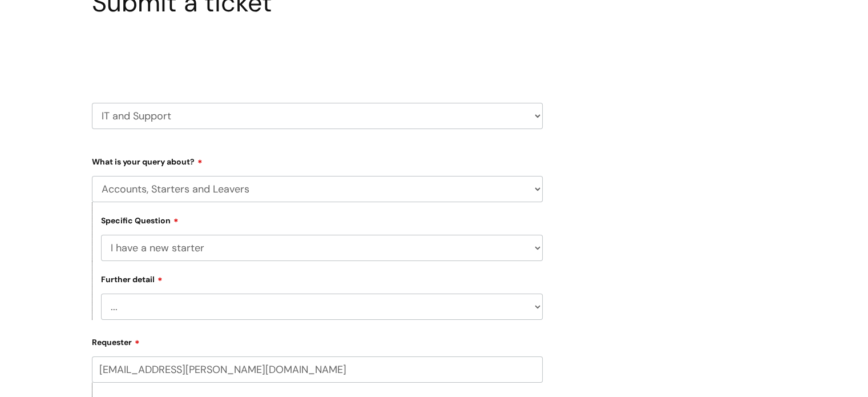 The height and width of the screenshot is (397, 868). Describe the element at coordinates (317, 370) in the screenshot. I see `input: Email` at that location.